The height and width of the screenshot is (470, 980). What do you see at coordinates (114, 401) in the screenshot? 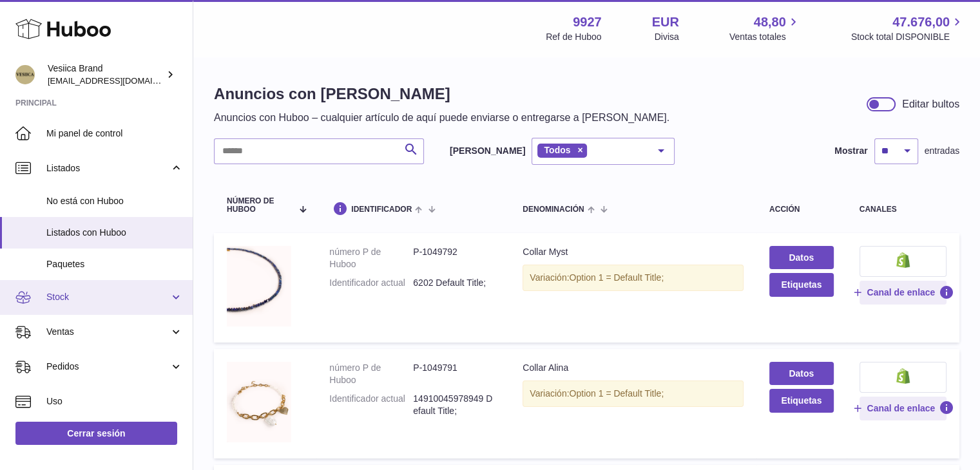
I see `span: Uso` at bounding box center [114, 401].